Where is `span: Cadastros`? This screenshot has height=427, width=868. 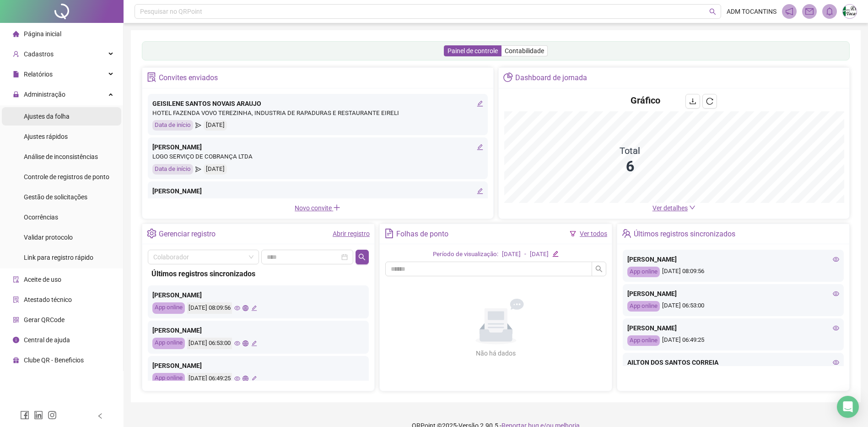
span: Cadastros is located at coordinates (39, 54).